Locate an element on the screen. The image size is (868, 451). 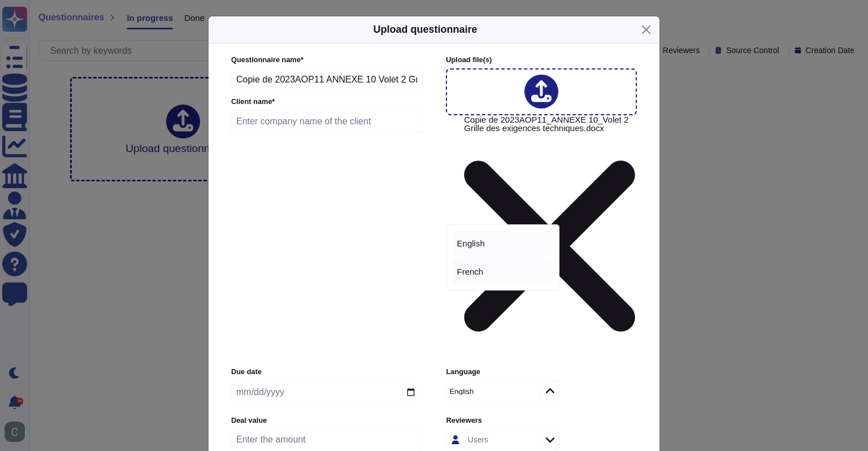
span: Upload file (s) is located at coordinates (469, 59).